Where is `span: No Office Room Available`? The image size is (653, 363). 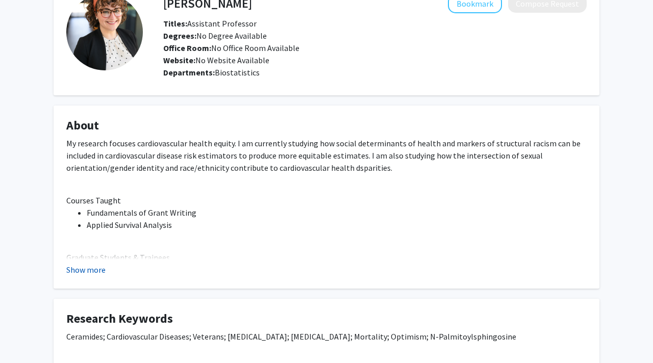 span: No Office Room Available is located at coordinates (231, 48).